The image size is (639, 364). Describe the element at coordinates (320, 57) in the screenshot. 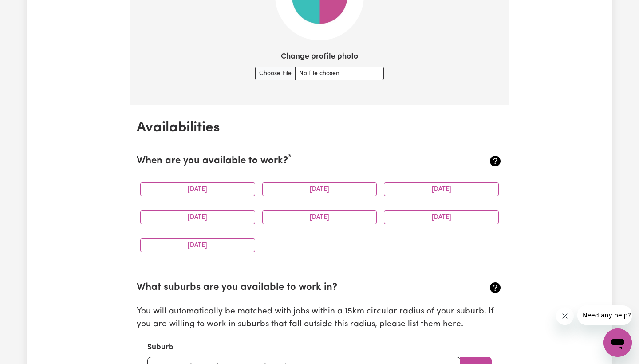

I see `label: Change profile photo` at that location.